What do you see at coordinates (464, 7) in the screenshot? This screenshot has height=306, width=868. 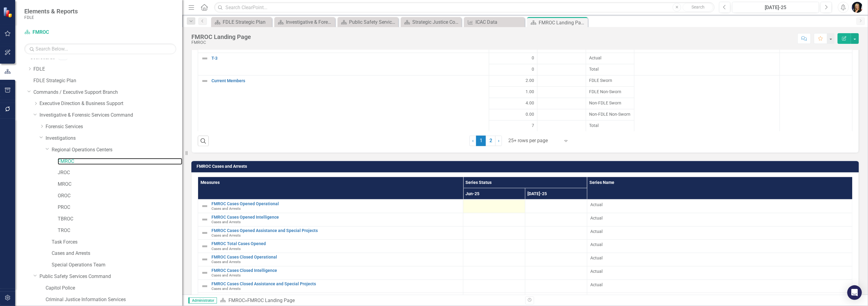 I see `input: Search ClearPoint...` at bounding box center [464, 7].